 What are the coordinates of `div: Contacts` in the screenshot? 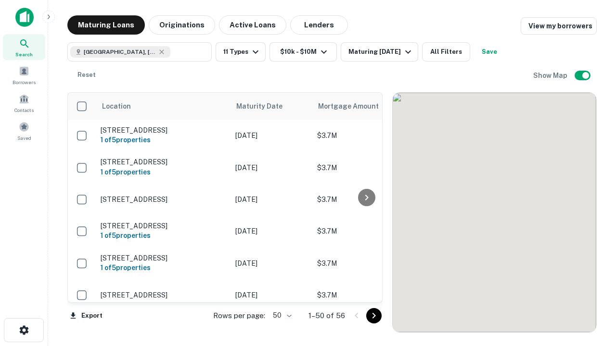 It's located at (24, 103).